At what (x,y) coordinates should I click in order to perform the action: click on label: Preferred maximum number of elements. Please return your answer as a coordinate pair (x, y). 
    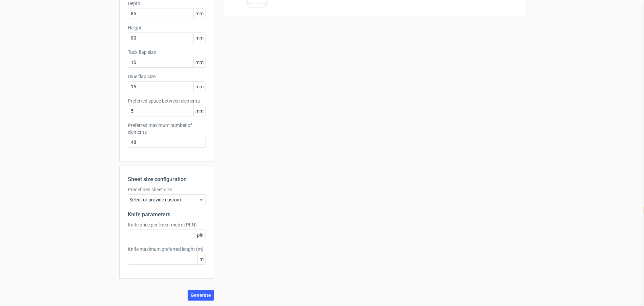
    Looking at the image, I should click on (167, 129).